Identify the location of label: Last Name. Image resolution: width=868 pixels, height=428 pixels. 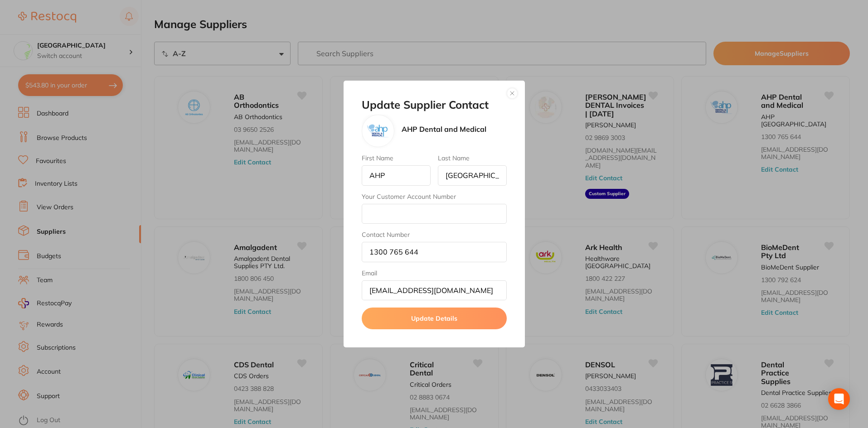
(472, 158).